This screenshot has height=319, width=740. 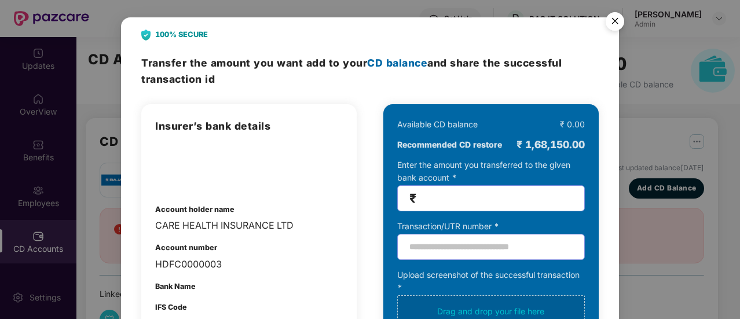 I want to click on div: HDFC0000003, so click(x=249, y=264).